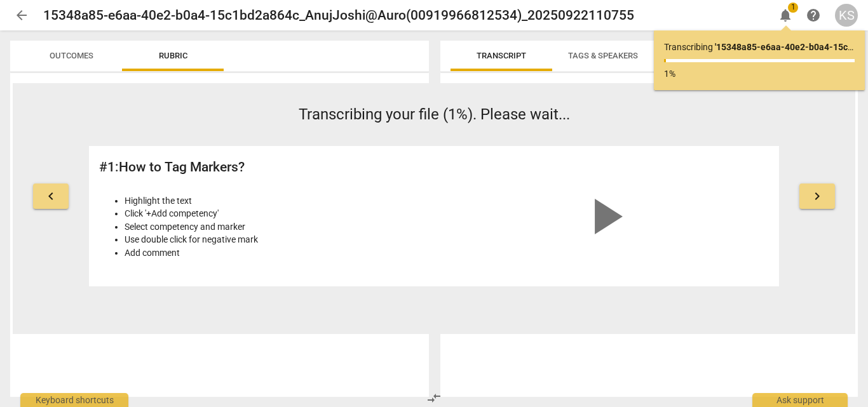 The height and width of the screenshot is (407, 868). Describe the element at coordinates (759, 47) in the screenshot. I see `p: Transcribing ...` at that location.